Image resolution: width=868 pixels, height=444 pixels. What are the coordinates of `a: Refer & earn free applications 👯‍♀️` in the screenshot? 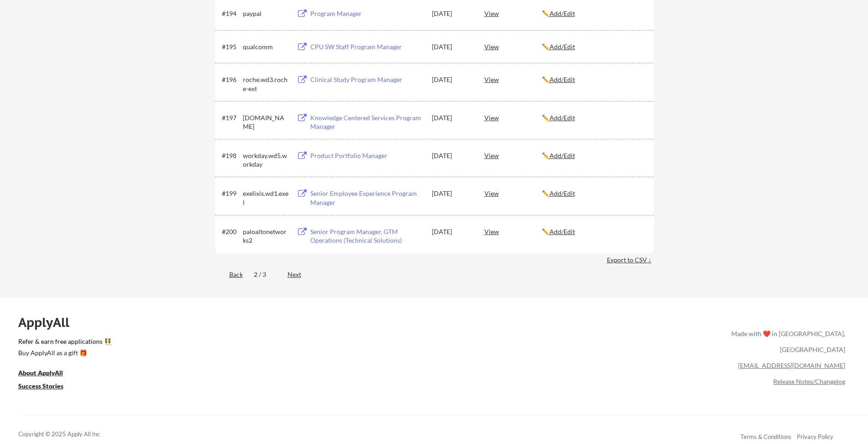 It's located at (279, 343).